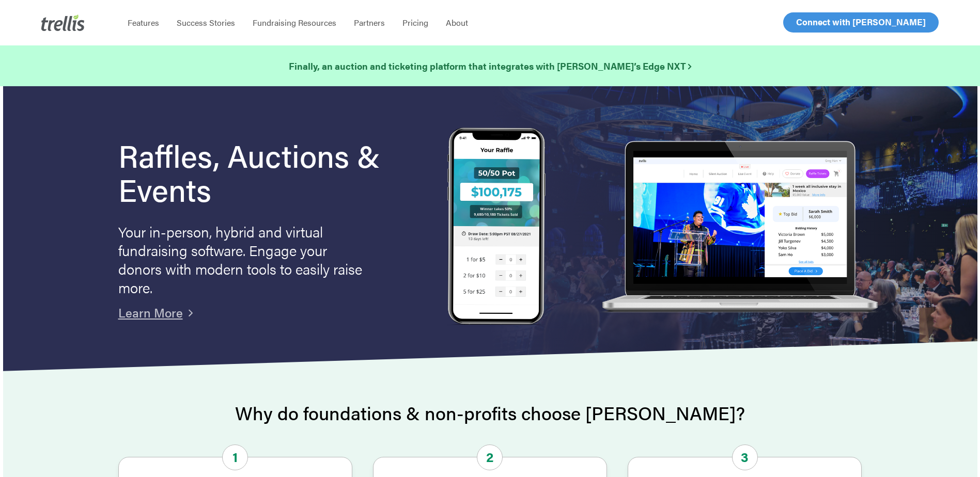  I want to click on span: Success Stories, so click(205, 22).